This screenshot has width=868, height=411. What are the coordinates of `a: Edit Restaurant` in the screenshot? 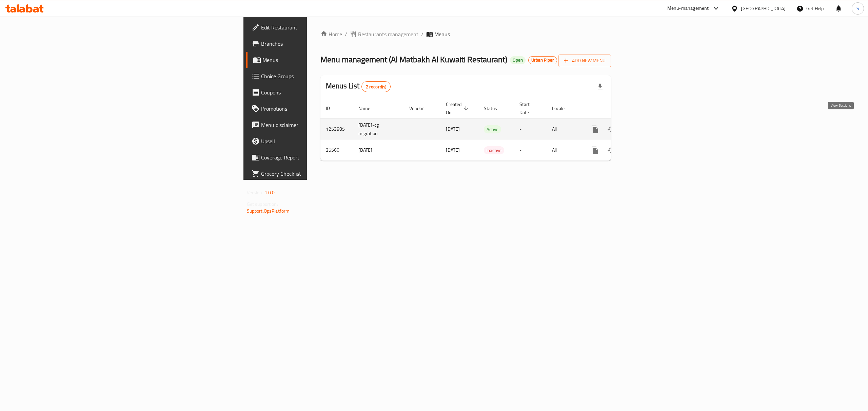 It's located at (317, 27).